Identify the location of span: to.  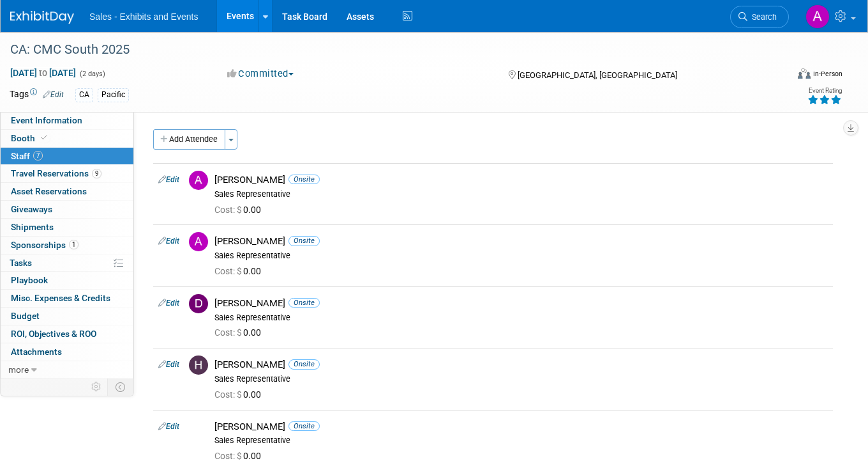
(43, 73).